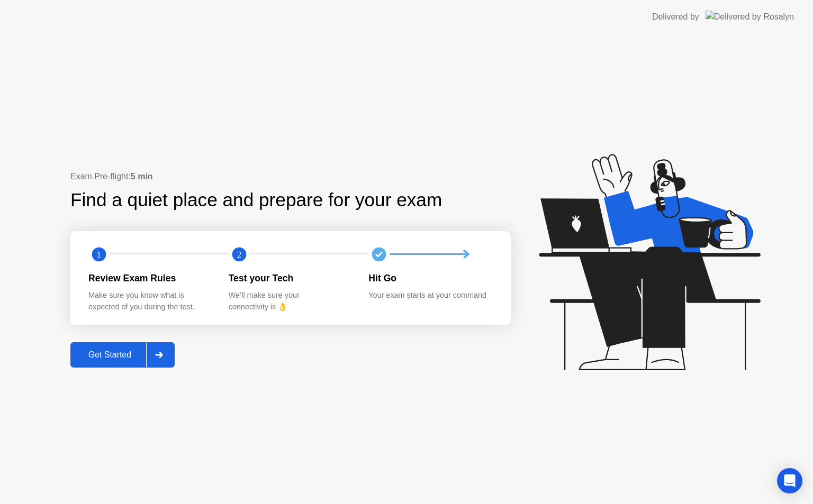 This screenshot has width=813, height=504. Describe the element at coordinates (99, 254) in the screenshot. I see `text: 1` at that location.